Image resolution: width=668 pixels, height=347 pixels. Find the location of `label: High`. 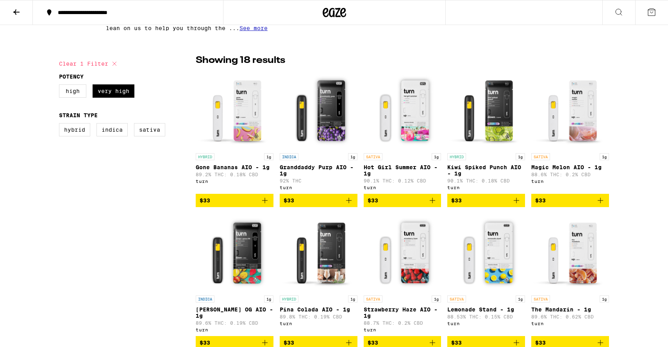

label: High is located at coordinates (73, 91).